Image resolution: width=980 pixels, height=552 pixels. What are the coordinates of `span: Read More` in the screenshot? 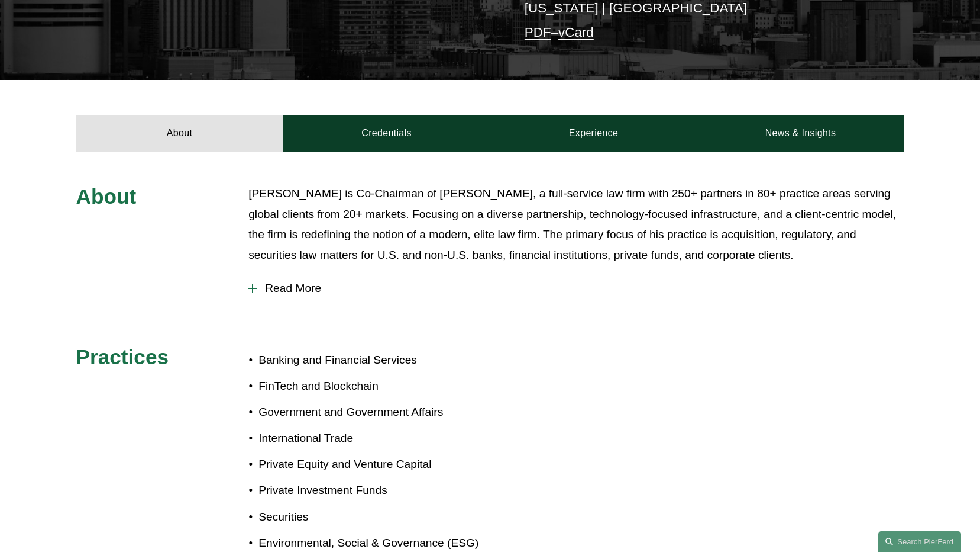 It's located at (580, 289).